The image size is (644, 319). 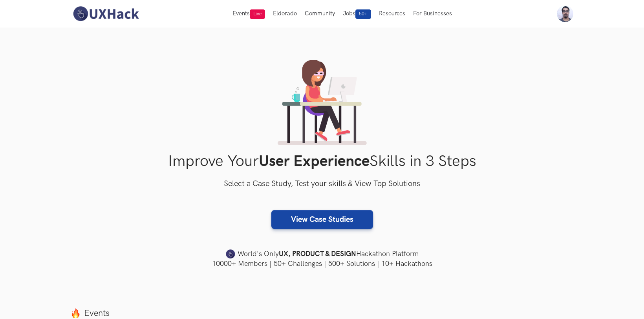 I want to click on h3: Select a Case Study, Test your skills & View Top Solutions, so click(x=322, y=184).